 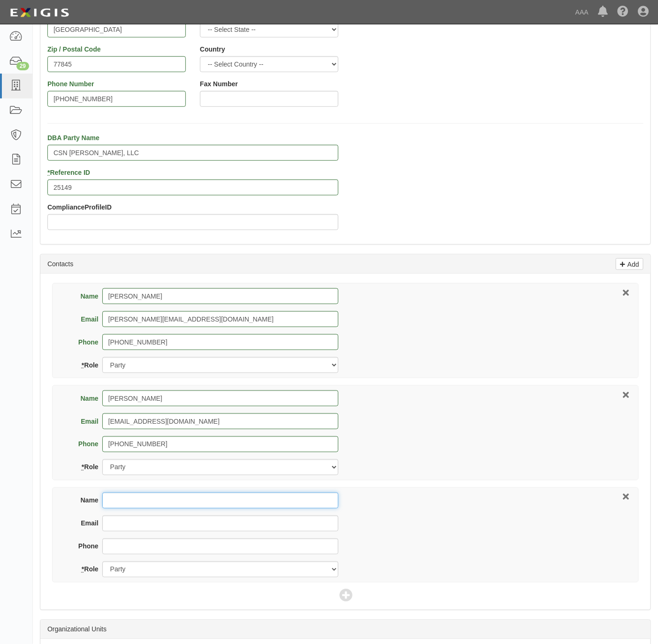 I want to click on label: Zip / Postal Code, so click(x=74, y=50).